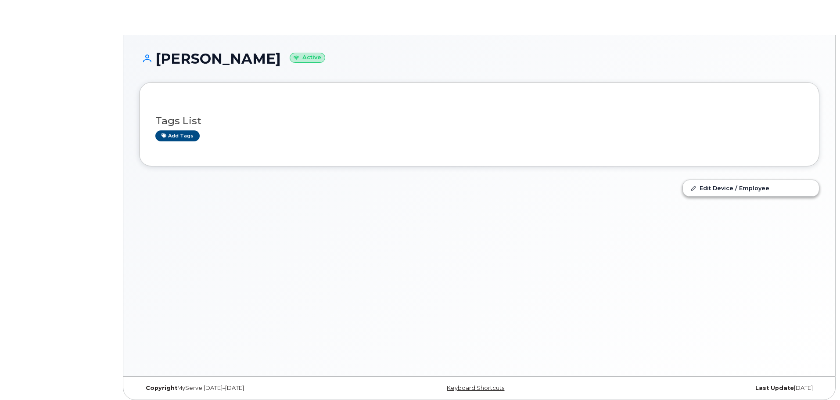 The width and height of the screenshot is (840, 400). I want to click on a: Edit Device / Employee, so click(751, 188).